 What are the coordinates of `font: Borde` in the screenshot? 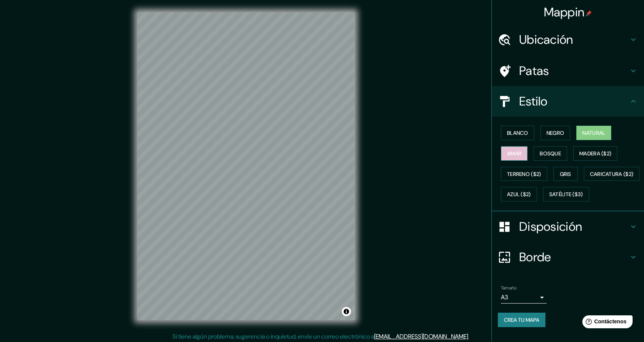 It's located at (535, 257).